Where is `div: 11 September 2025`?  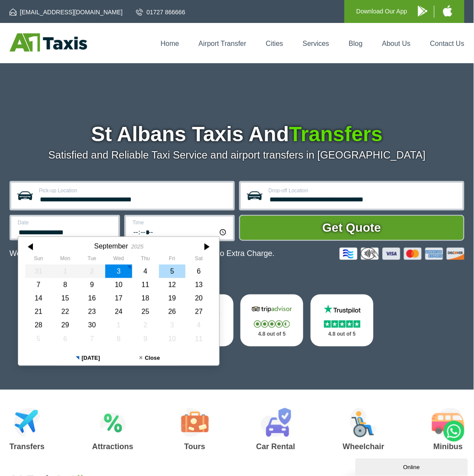 div: 11 September 2025 is located at coordinates (146, 284).